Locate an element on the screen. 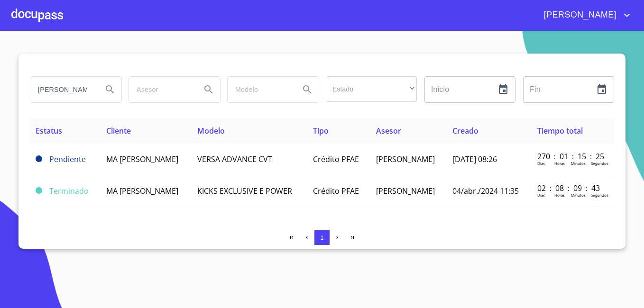 This screenshot has width=644, height=308. p: 02 : 08 : 09 : 43 is located at coordinates (569, 188).